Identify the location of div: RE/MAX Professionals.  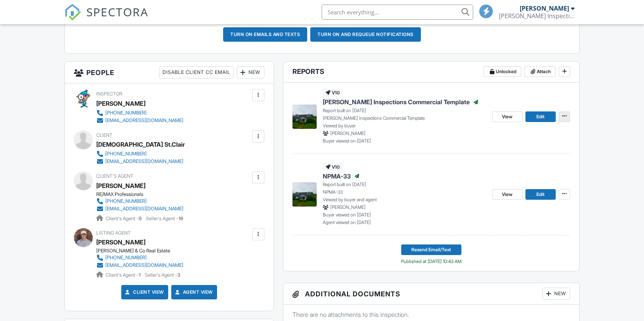
(143, 194).